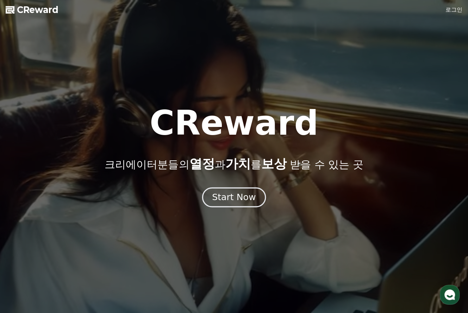 The image size is (468, 313). I want to click on a: 대화, so click(69, 232).